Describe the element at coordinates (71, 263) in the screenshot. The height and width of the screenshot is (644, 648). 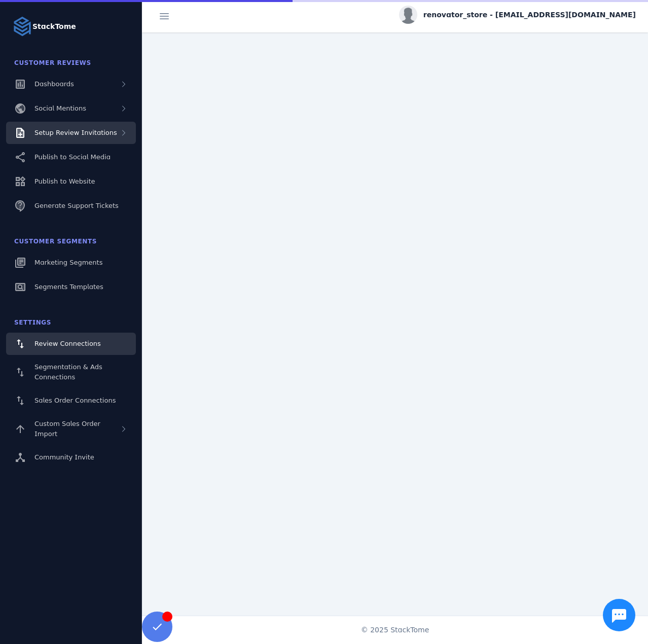
I see `a: Marketing Segments` at that location.